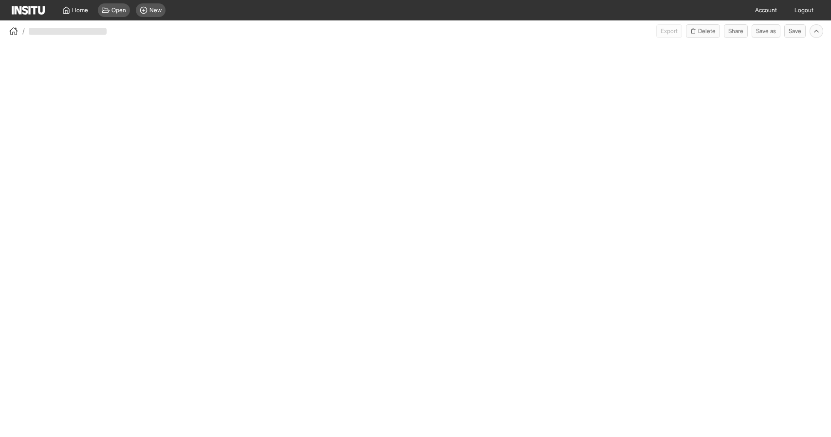 Image resolution: width=831 pixels, height=437 pixels. Describe the element at coordinates (703, 31) in the screenshot. I see `button: Delete` at that location.